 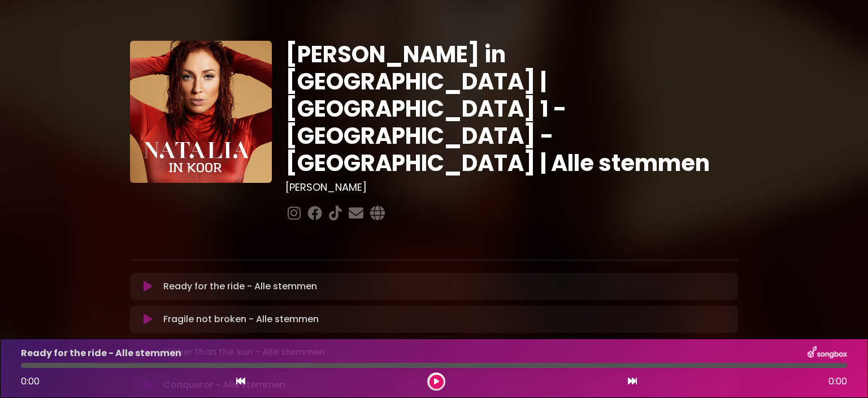 I want to click on img: YTVS25JmS9CLUqXqkEhs, so click(x=201, y=111).